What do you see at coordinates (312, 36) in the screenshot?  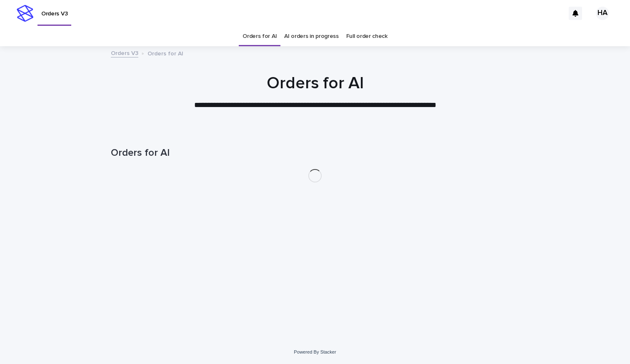 I see `a: AI orders in progress` at bounding box center [312, 36].